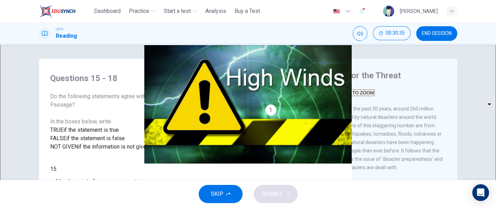 This screenshot has width=496, height=208. Describe the element at coordinates (180, 11) in the screenshot. I see `button: Start a test` at that location.